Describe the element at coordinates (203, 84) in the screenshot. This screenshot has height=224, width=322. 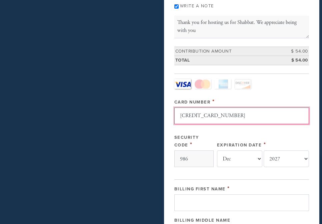
I see `a: MasterCard` at that location.